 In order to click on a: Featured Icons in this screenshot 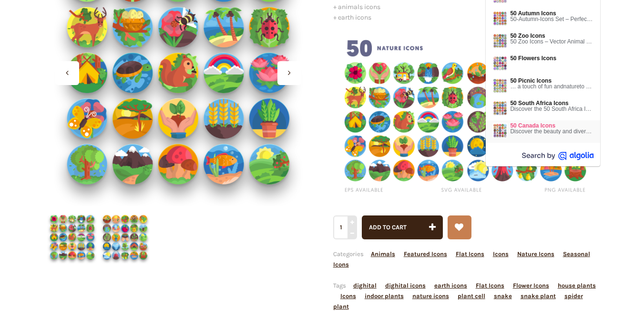, I will do `click(425, 253)`.